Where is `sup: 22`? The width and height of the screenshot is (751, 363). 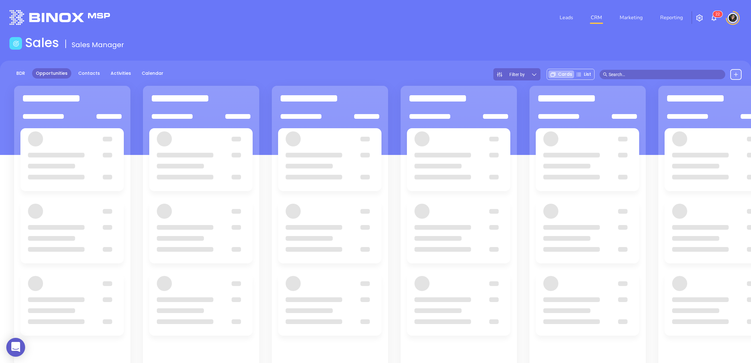 sup: 22 is located at coordinates (718, 14).